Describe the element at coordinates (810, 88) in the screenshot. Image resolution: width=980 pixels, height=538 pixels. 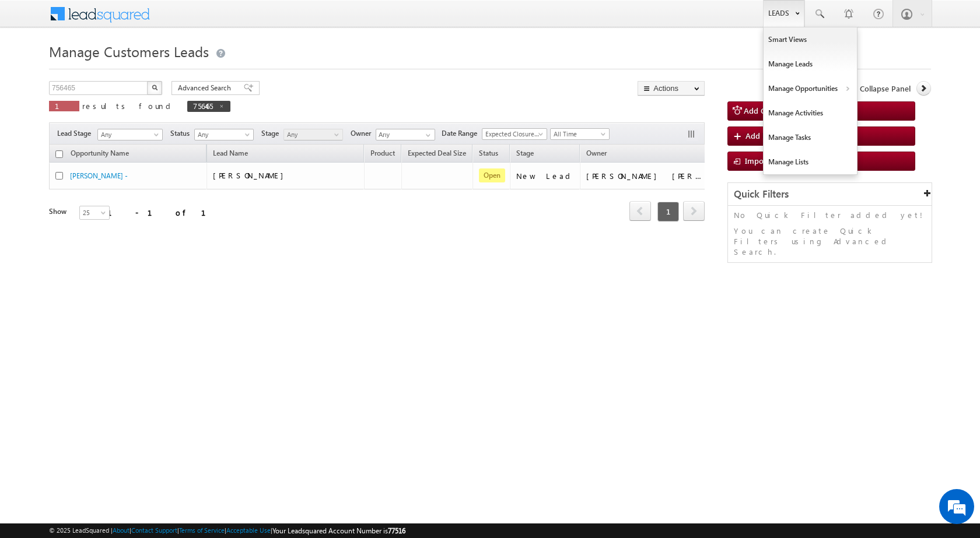
I see `a: Manage Opportunities` at that location.